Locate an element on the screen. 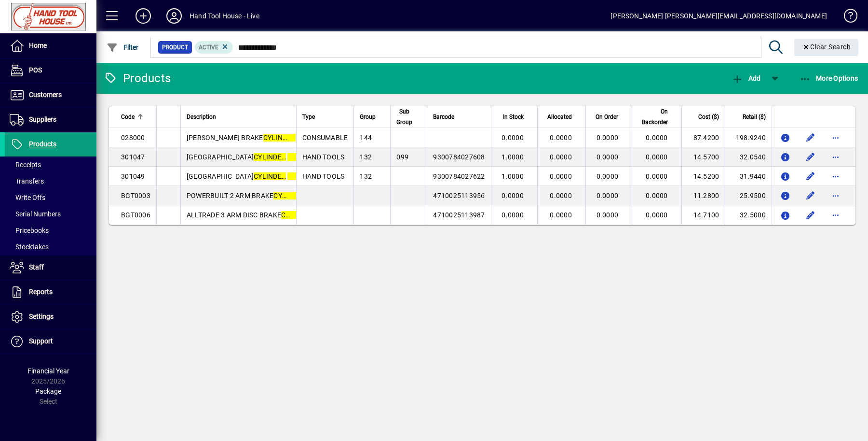 The width and height of the screenshot is (868, 441). a: Receipts is located at coordinates (51, 165).